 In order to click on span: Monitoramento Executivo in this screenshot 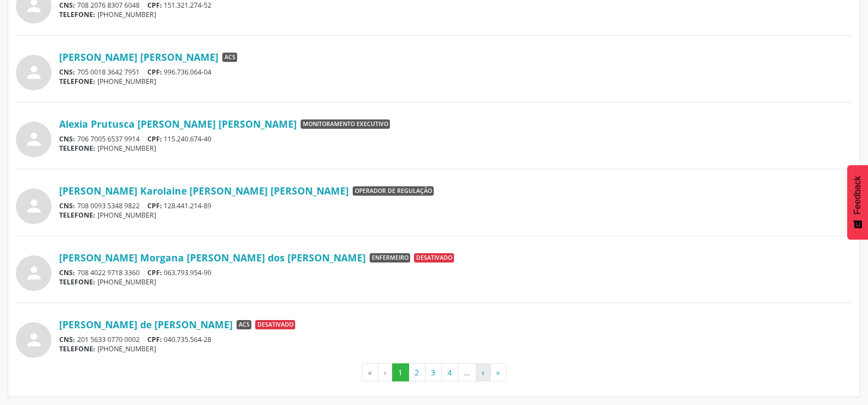, I will do `click(346, 125)`.